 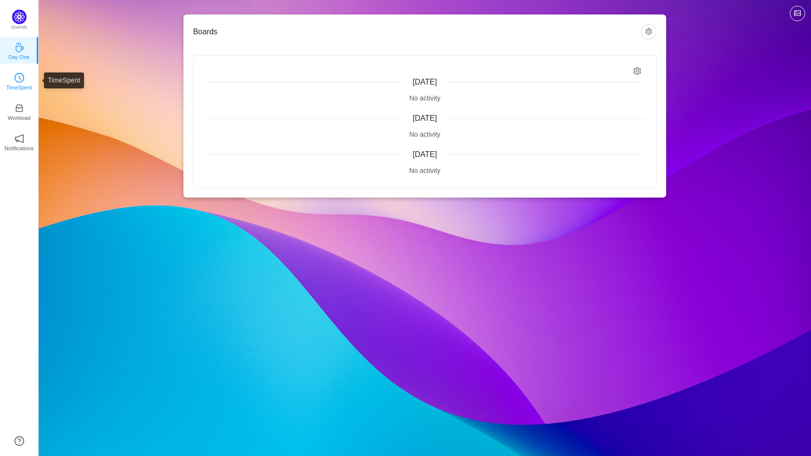 I want to click on i: icon: notification, so click(x=19, y=139).